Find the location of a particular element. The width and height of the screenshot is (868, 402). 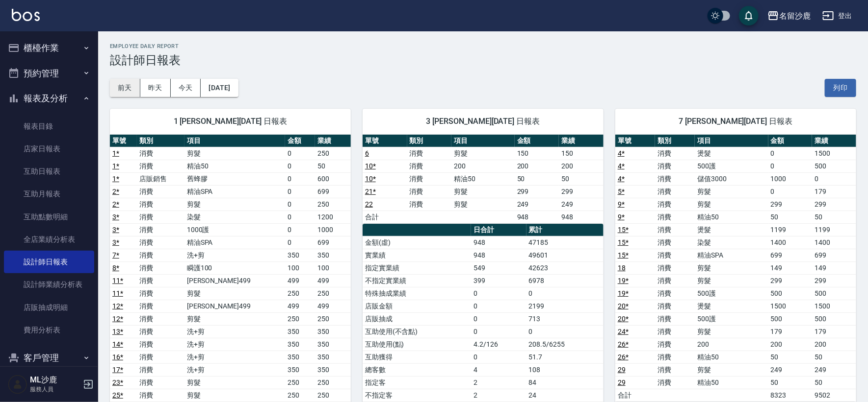

td: 染髮 is located at coordinates (235, 217).